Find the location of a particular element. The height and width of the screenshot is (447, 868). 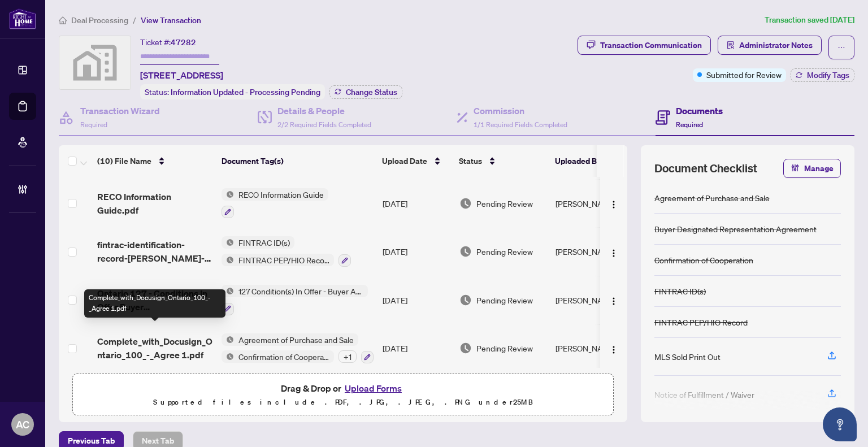

h4: Details & People is located at coordinates (324, 111).